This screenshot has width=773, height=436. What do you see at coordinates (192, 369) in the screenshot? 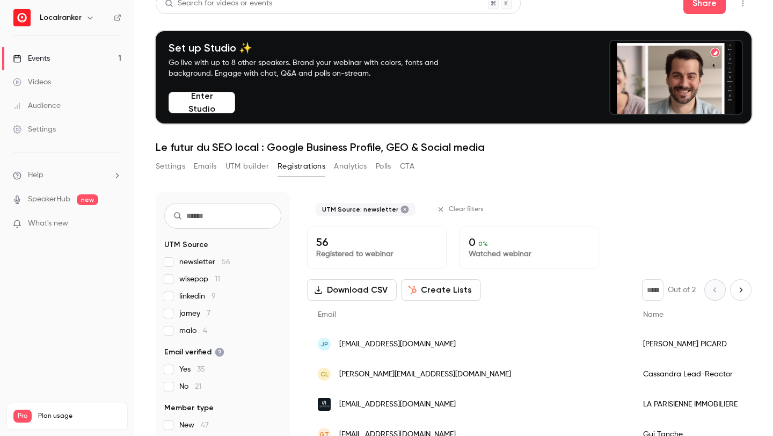
I see `span: Yes` at bounding box center [192, 369].